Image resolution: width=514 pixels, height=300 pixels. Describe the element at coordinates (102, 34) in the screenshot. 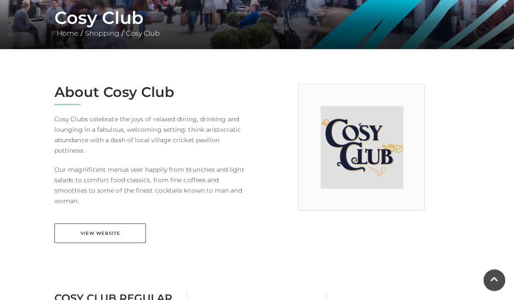

I see `a: Shopping` at that location.